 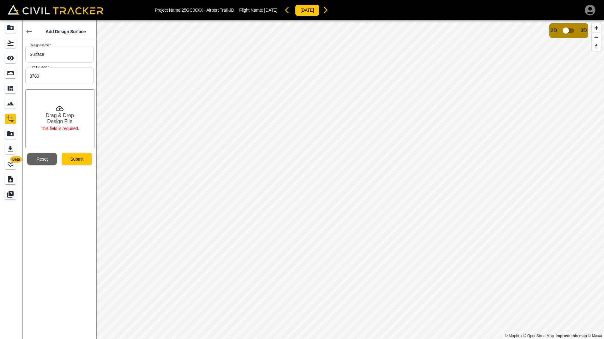 What do you see at coordinates (571, 336) in the screenshot?
I see `a: Map feedback` at bounding box center [571, 336].